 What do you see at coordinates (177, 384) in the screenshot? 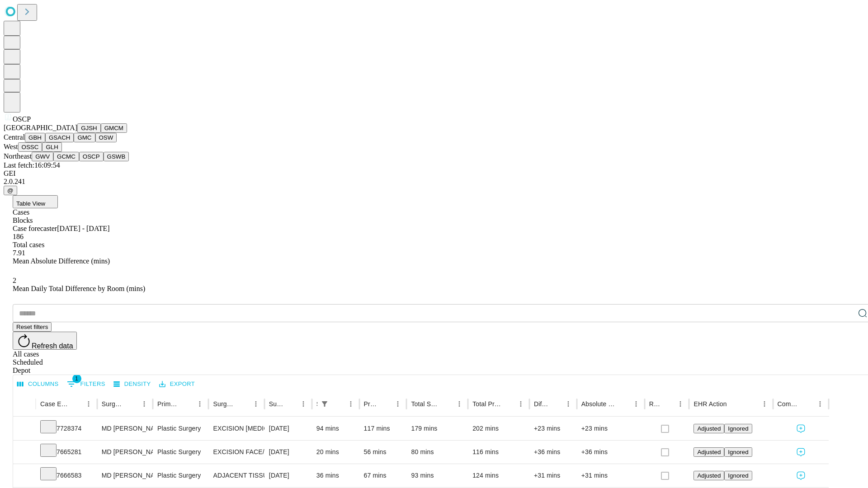
I see `button: Export` at bounding box center [177, 384].